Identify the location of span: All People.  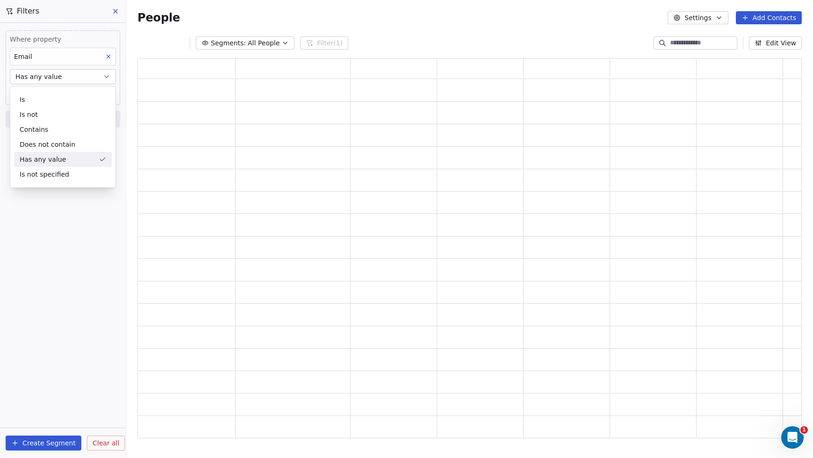
(264, 43).